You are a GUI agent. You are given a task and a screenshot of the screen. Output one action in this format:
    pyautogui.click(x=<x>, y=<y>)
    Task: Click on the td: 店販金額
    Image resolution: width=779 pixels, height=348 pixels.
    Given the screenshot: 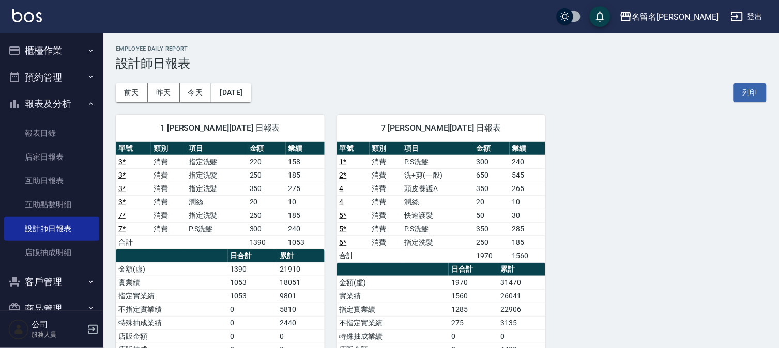 What is the action you would take?
    pyautogui.click(x=172, y=336)
    